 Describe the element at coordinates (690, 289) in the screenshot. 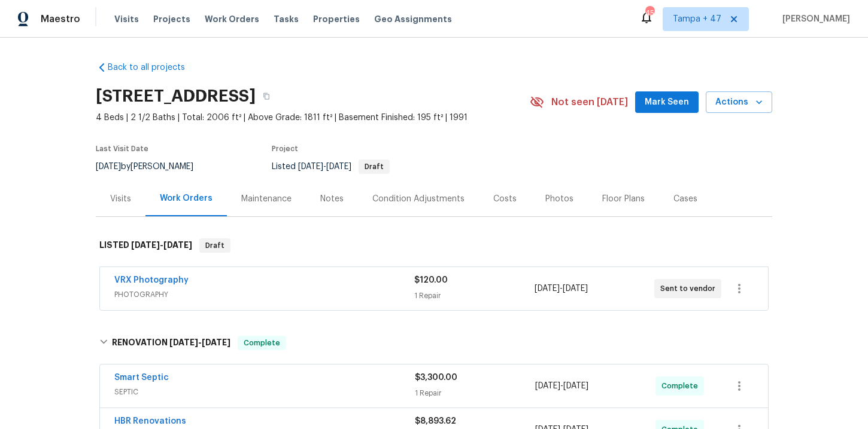

I see `span: Sent to vendor` at that location.